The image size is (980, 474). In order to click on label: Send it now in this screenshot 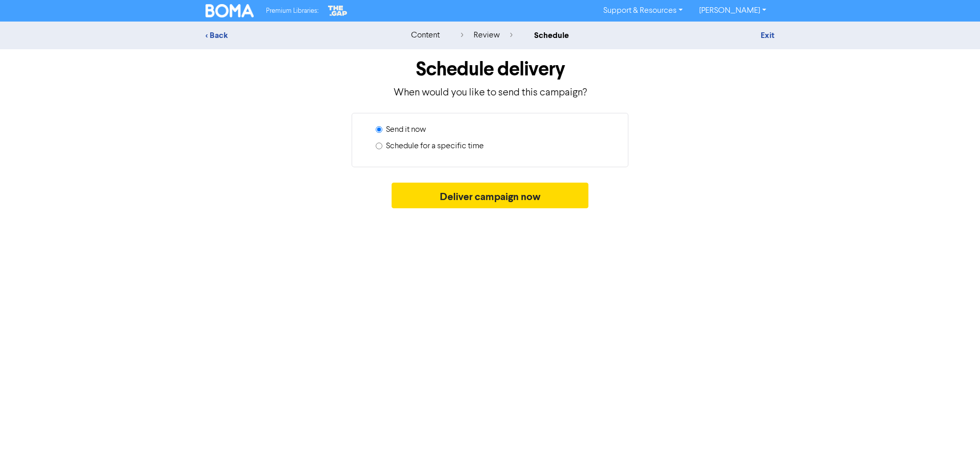, I will do `click(406, 130)`.